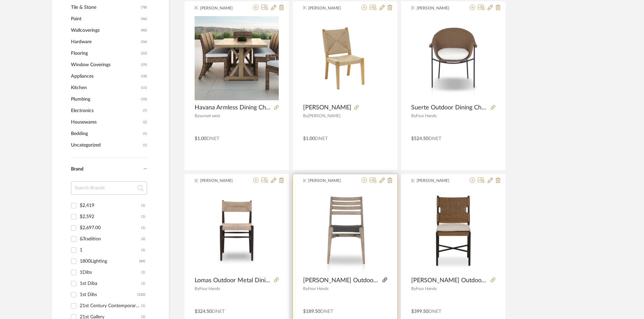 The width and height of the screenshot is (644, 319). I want to click on span: Tile & Stone, so click(105, 7).